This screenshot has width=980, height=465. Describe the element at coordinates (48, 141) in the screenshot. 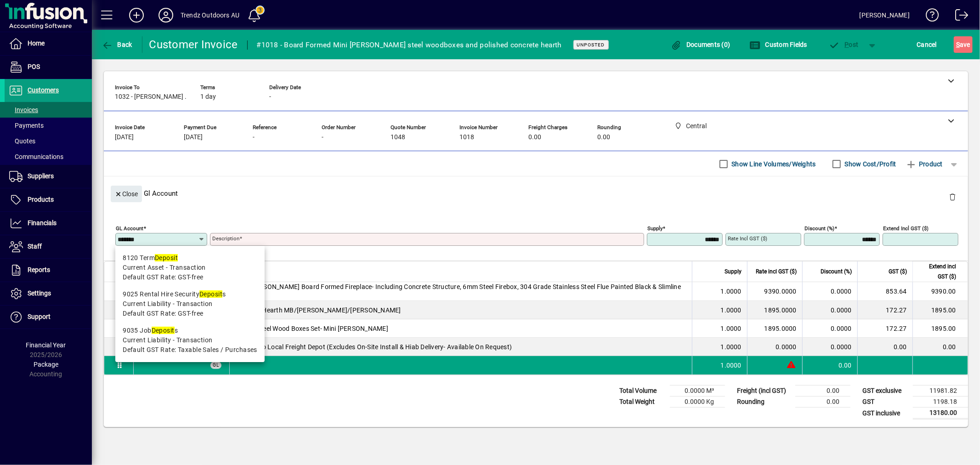

I see `a: Quotes` at that location.